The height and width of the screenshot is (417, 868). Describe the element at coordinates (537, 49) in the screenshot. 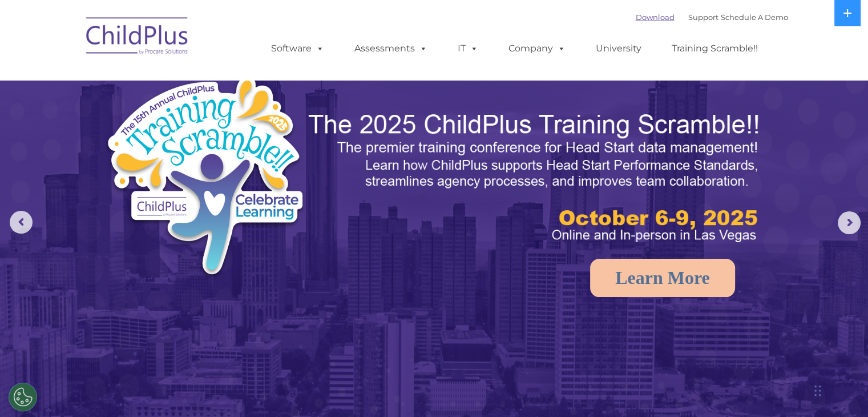

I see `a: Company` at that location.